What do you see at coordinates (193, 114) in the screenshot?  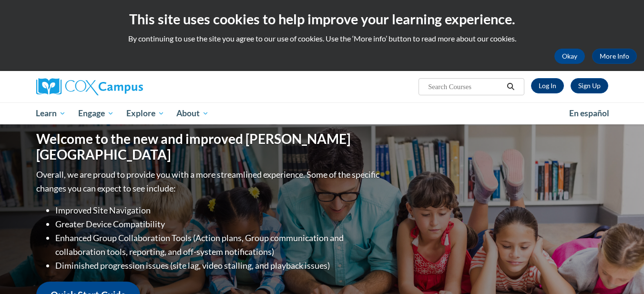 I see `span: About` at bounding box center [193, 114].